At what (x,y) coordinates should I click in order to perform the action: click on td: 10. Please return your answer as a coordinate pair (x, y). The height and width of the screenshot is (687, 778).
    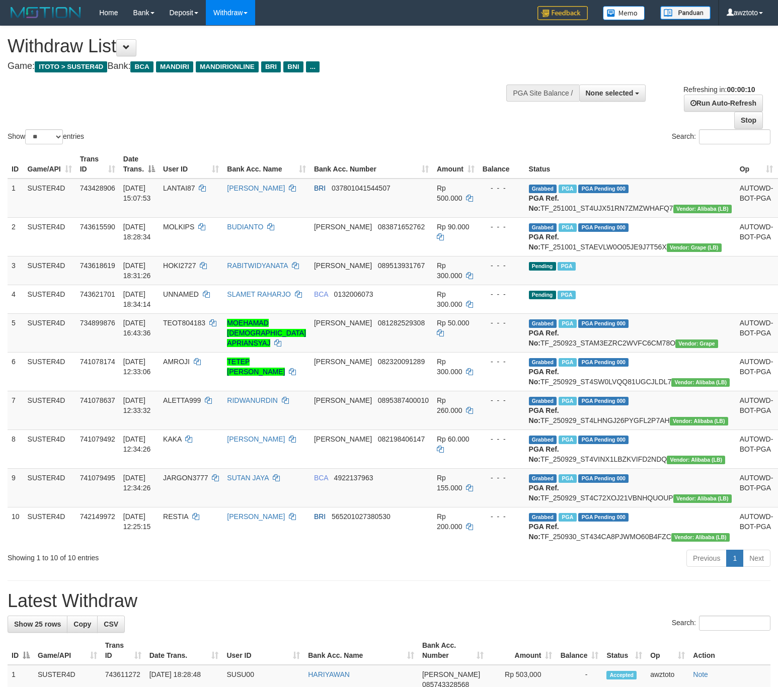
    Looking at the image, I should click on (16, 526).